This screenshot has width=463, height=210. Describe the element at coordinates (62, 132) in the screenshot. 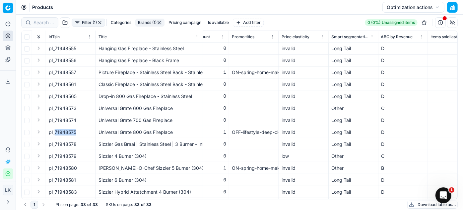

I see `span: pl_71948575` at that location.